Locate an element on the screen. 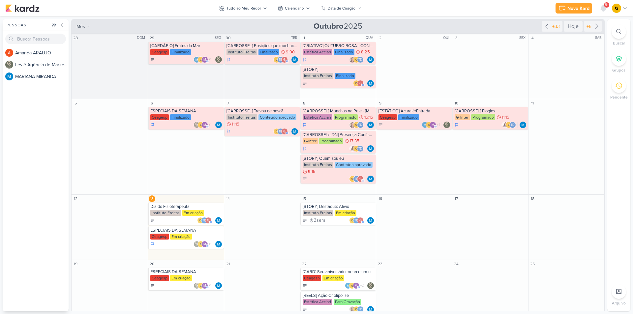 The image size is (633, 314). div: DOM is located at coordinates (142, 38).